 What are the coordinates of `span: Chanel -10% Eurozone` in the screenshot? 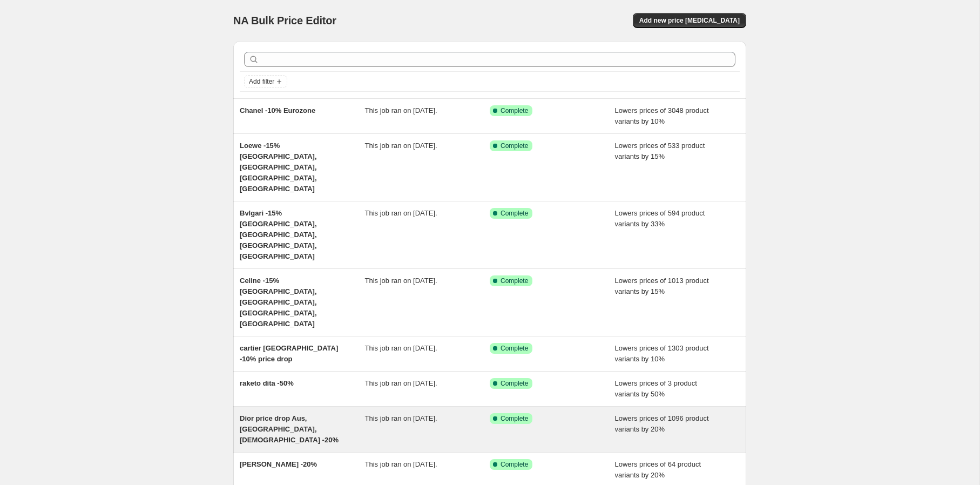 It's located at (278, 110).